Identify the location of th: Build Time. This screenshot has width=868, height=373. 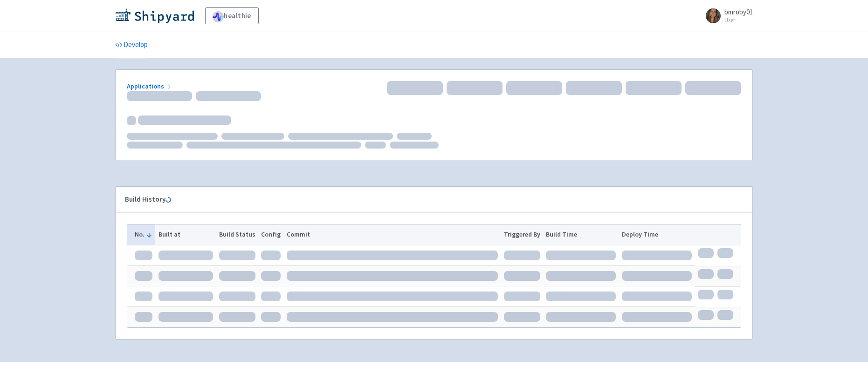
(581, 235).